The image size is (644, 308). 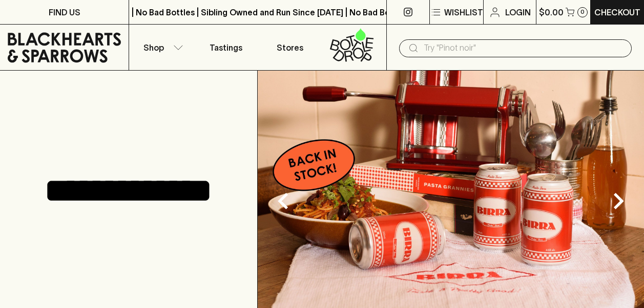 I want to click on p: FIND US, so click(x=64, y=12).